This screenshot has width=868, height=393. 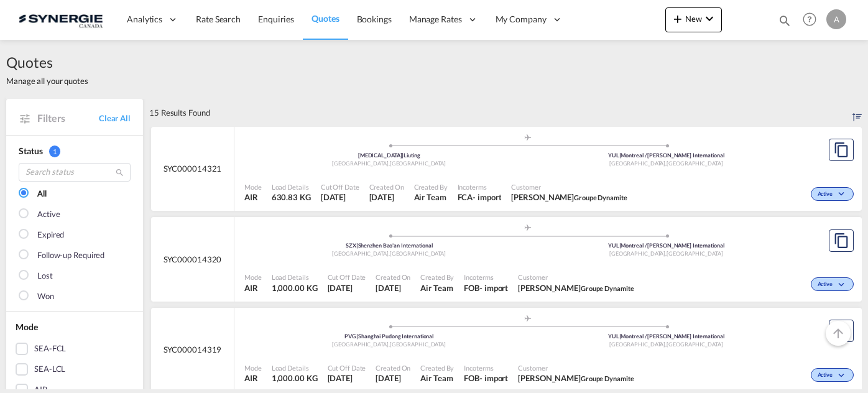 What do you see at coordinates (193, 259) in the screenshot?
I see `span: SYC000014320` at bounding box center [193, 259].